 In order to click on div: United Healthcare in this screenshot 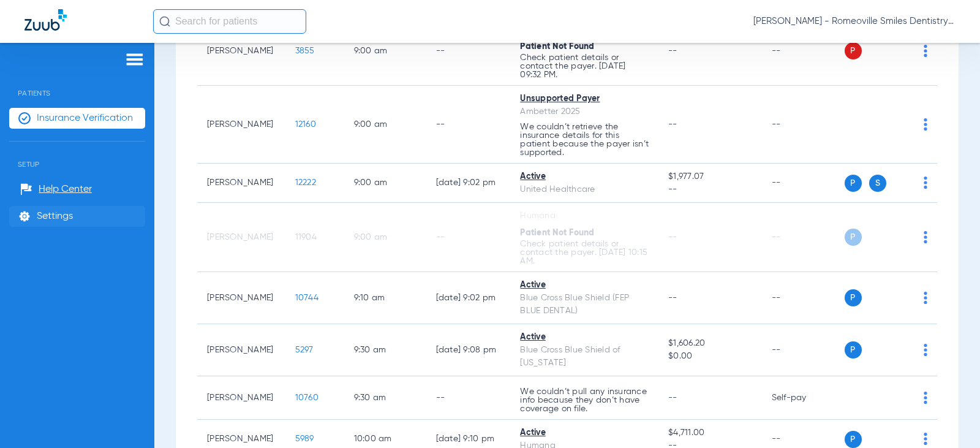, I will do `click(584, 189)`.